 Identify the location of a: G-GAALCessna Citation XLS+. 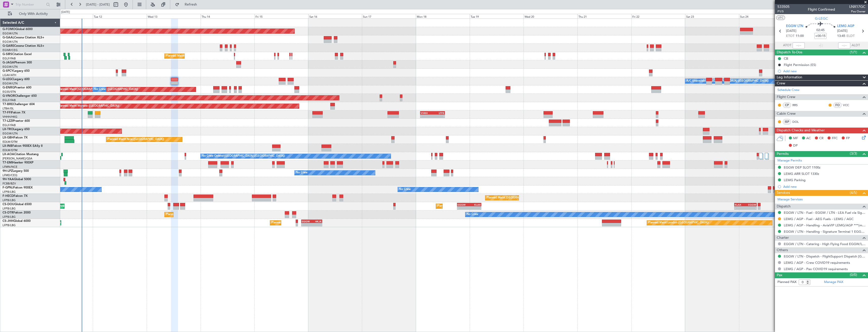
(23, 38).